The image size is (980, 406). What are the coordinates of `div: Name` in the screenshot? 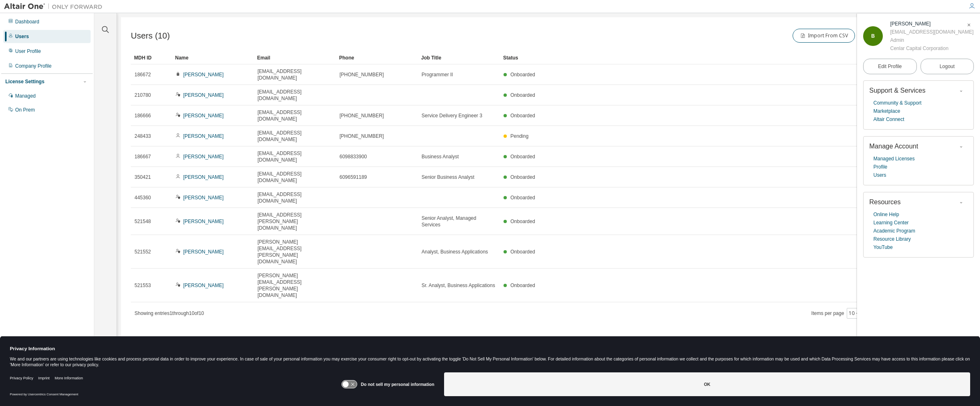 It's located at (213, 58).